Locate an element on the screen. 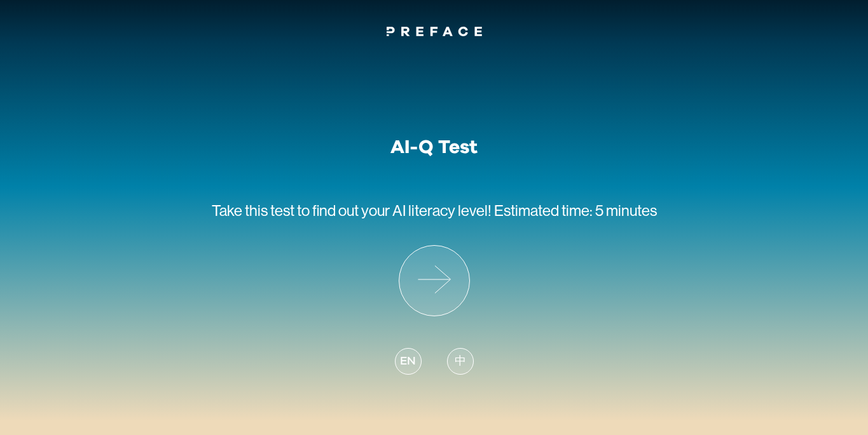 Image resolution: width=868 pixels, height=435 pixels. span: EN is located at coordinates (408, 361).